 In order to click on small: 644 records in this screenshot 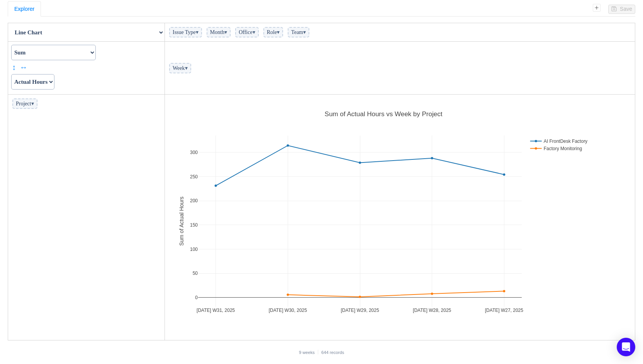, I will do `click(332, 352)`.